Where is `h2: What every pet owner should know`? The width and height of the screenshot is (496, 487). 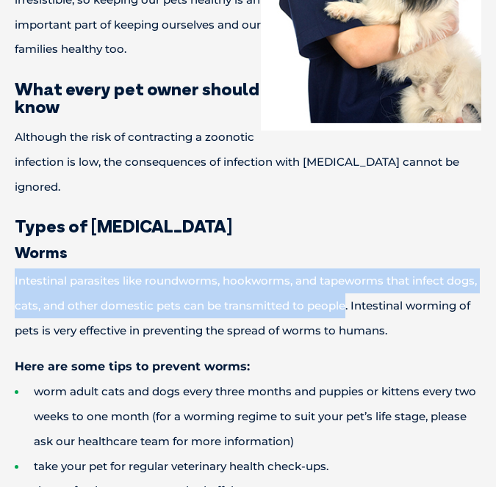
h2: What every pet owner should know is located at coordinates (247, 98).